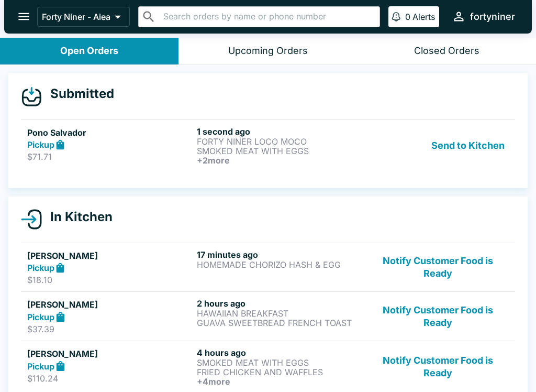 This screenshot has width=536, height=392. What do you see at coordinates (280, 313) in the screenshot?
I see `p: HAWAIIAN BREAKFAST` at bounding box center [280, 313].